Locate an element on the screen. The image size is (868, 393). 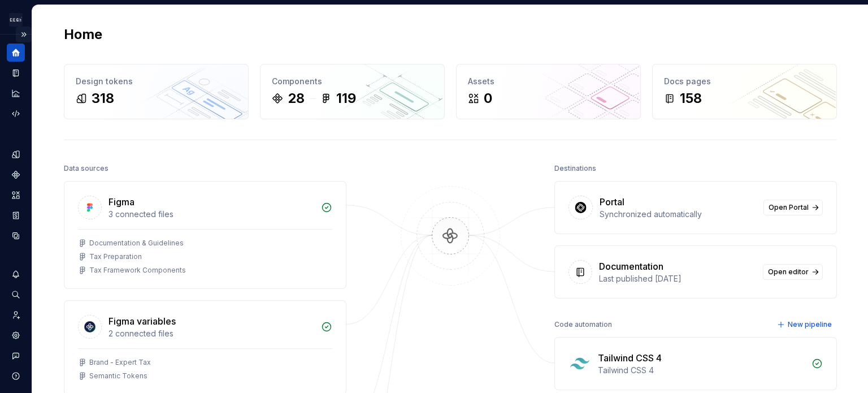
span: Open editor is located at coordinates (788, 272).